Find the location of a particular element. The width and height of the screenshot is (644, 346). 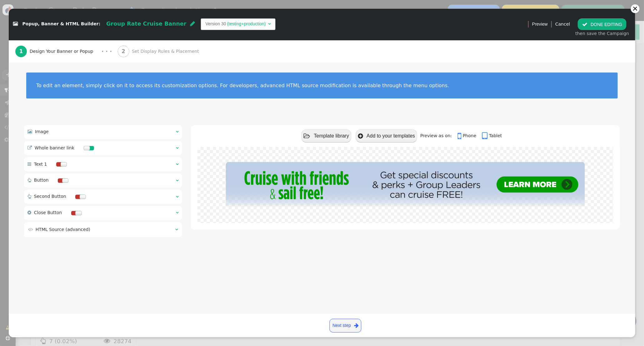

a: 1 Design Your Banner or Popup · · · is located at coordinates (66, 51).